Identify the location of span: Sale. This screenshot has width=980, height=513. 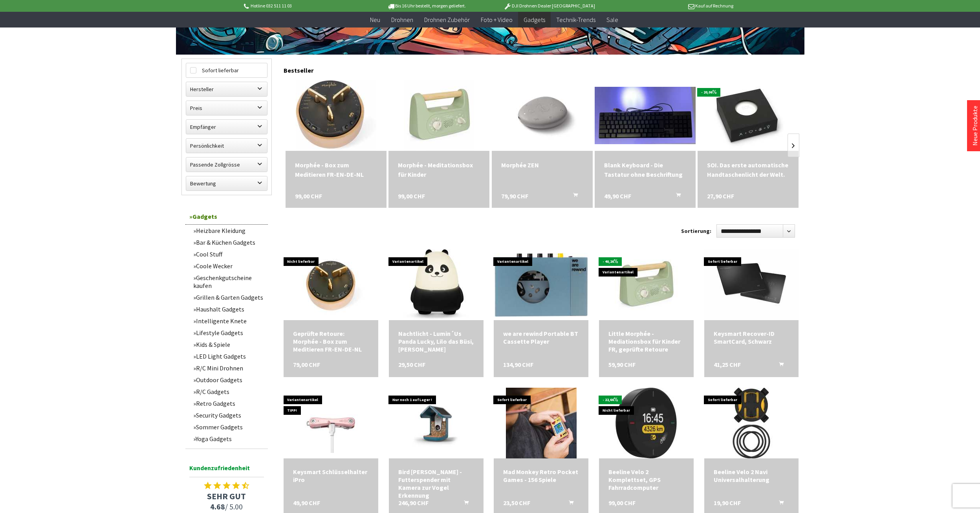
(613, 20).